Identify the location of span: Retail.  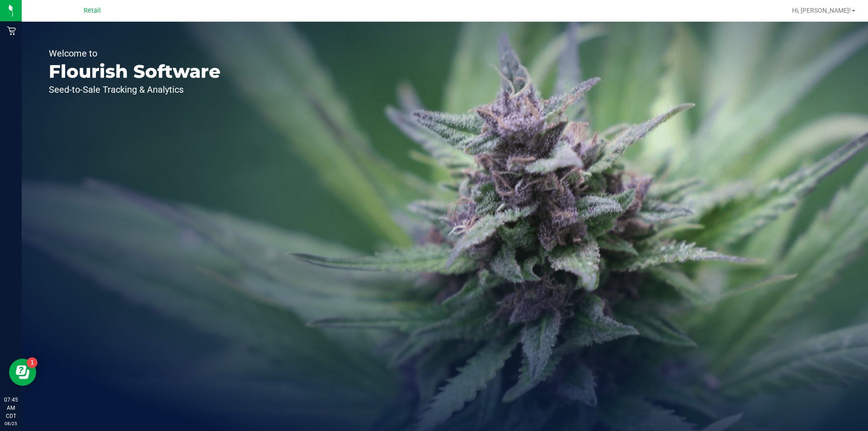
(92, 10).